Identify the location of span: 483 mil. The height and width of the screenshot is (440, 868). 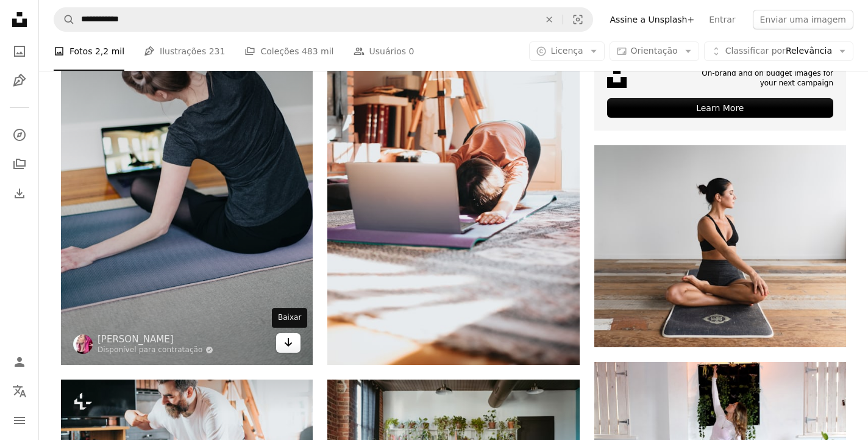
(318, 51).